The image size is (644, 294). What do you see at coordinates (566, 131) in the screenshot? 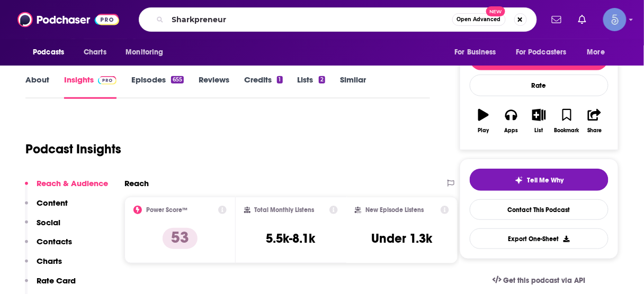
I see `div: Bookmark` at bounding box center [566, 131].